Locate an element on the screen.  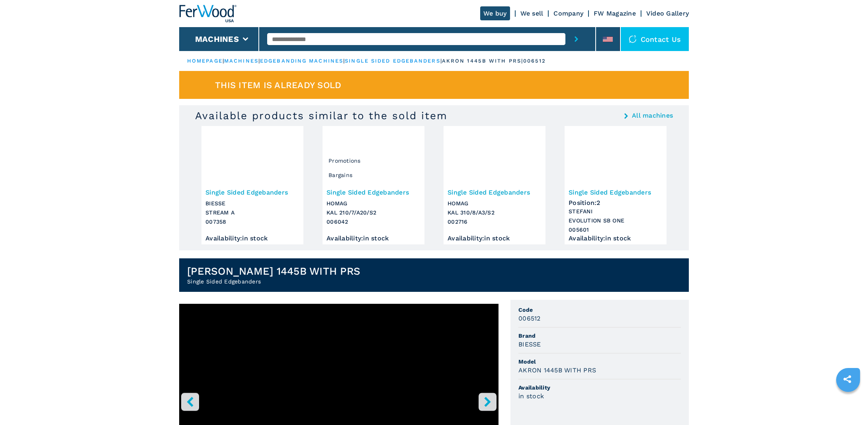
span: Brand is located at coordinates (600, 335).